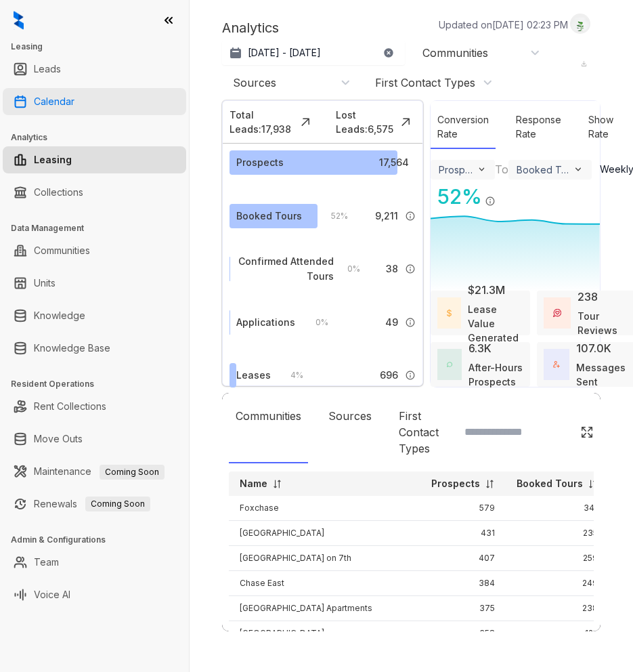 The width and height of the screenshot is (633, 672). I want to click on img: AfterHoursConversations, so click(449, 365).